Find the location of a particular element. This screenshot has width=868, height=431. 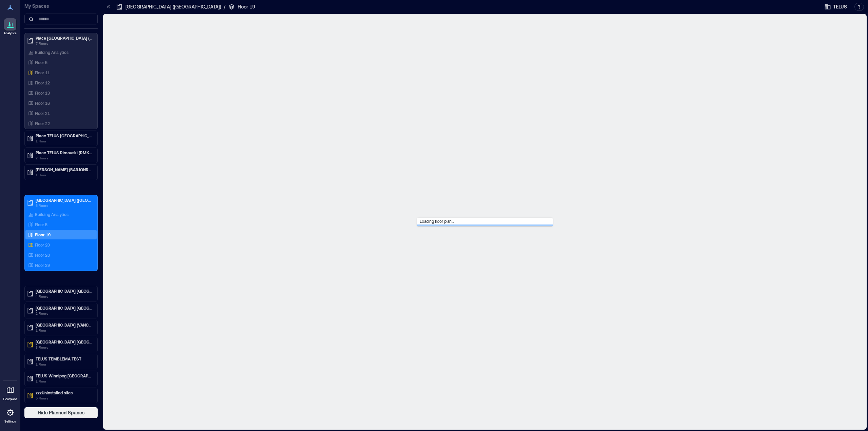

p: Floor 28 is located at coordinates (43, 255).